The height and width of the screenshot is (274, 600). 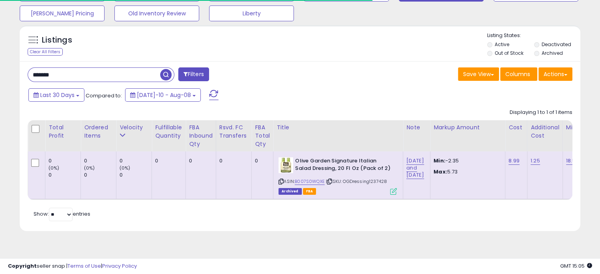 I want to click on label: Archived, so click(x=552, y=53).